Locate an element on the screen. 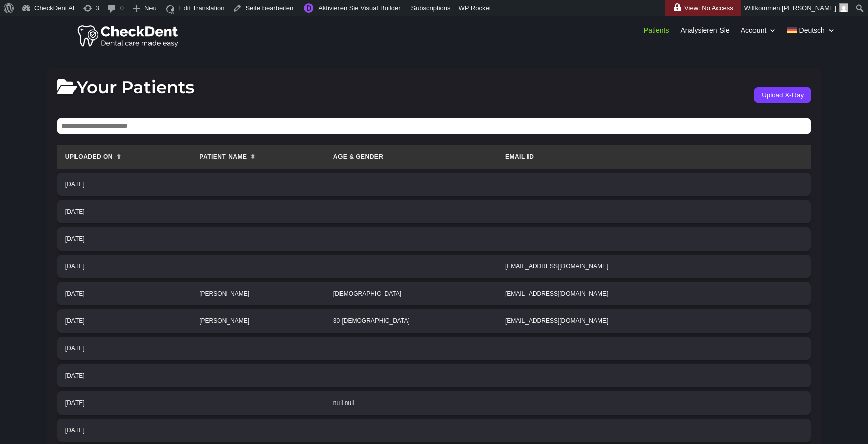  th: Uploaded On is located at coordinates (124, 157).